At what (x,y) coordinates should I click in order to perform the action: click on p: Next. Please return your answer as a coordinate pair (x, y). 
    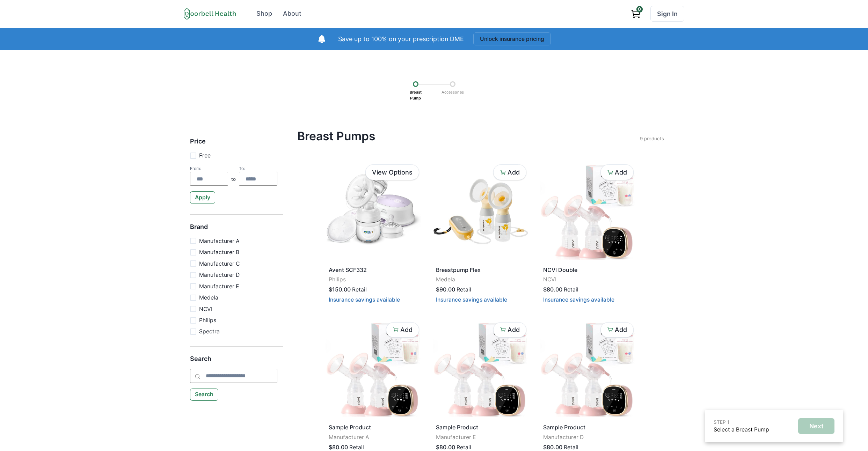
    Looking at the image, I should click on (816, 427).